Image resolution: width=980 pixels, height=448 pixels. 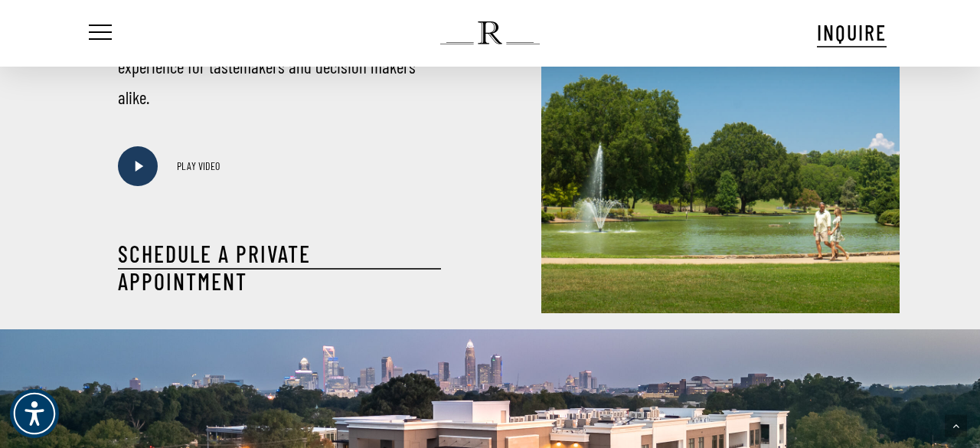 I want to click on img: The Regent, so click(x=490, y=33).